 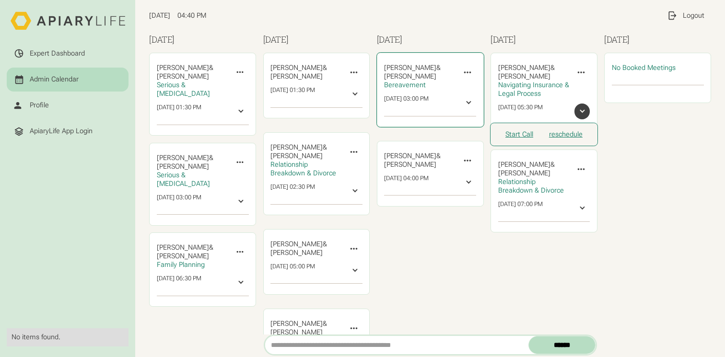 What do you see at coordinates (68, 53) in the screenshot?
I see `a: Expert Dashboard` at bounding box center [68, 53].